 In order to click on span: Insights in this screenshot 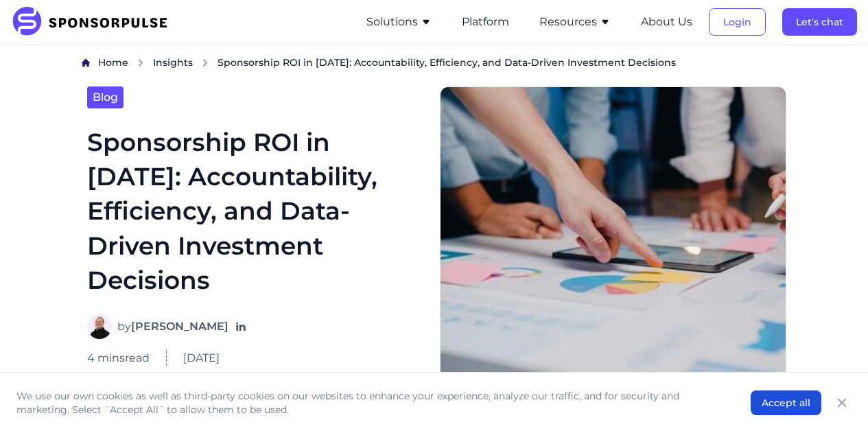, I will do `click(173, 63)`.